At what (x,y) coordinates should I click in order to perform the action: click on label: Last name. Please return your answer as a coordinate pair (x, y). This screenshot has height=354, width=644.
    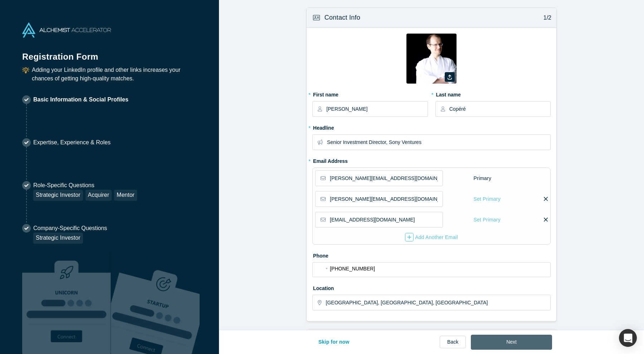
    Looking at the image, I should click on (493, 93).